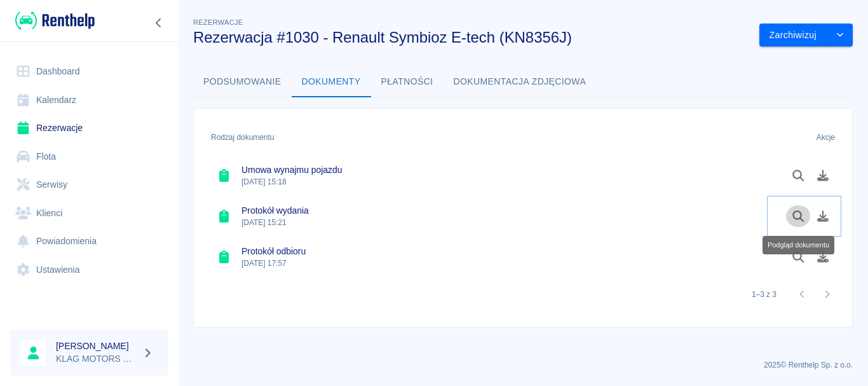  I want to click on a: Kalendarz, so click(89, 100).